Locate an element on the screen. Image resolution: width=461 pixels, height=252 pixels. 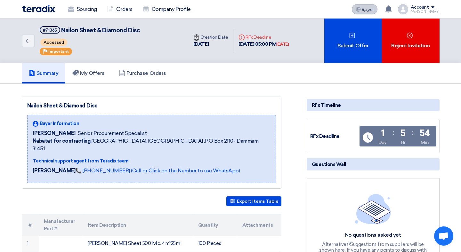
div: #71365 is located at coordinates (50, 30).